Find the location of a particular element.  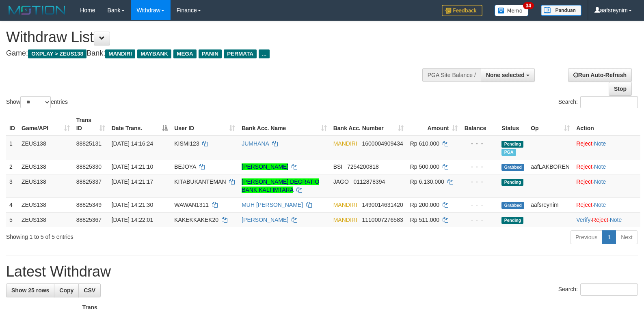

th: Balance is located at coordinates (479, 124).